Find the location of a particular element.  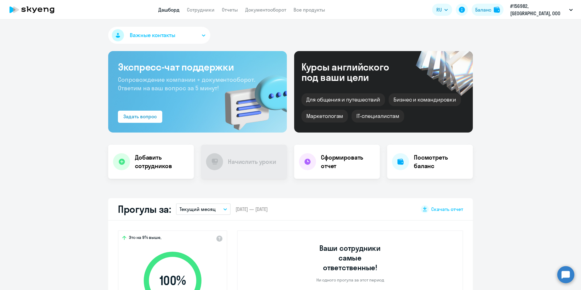

h2: Прогулы за: is located at coordinates (144, 209).